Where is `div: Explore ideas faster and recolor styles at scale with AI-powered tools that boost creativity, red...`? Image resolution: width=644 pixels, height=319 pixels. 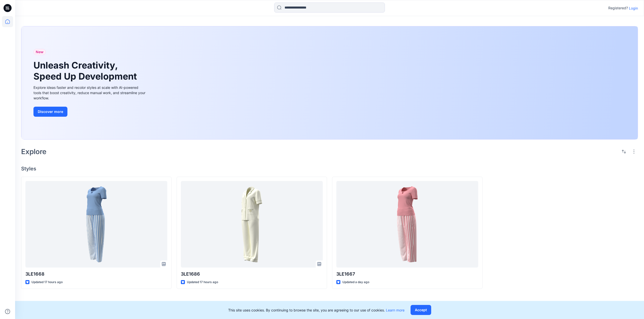 div: Explore ideas faster and recolor styles at scale with AI-powered tools that boost creativity, red... is located at coordinates (90, 93).